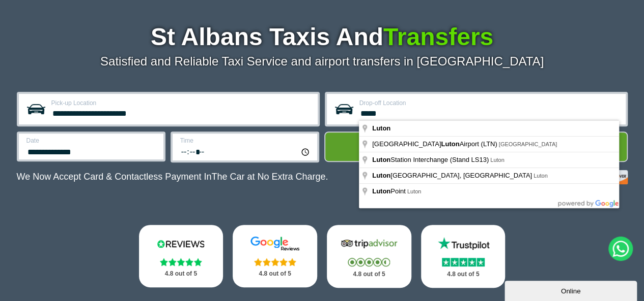  What do you see at coordinates (489, 103) in the screenshot?
I see `label: Drop-off Location` at bounding box center [489, 103].